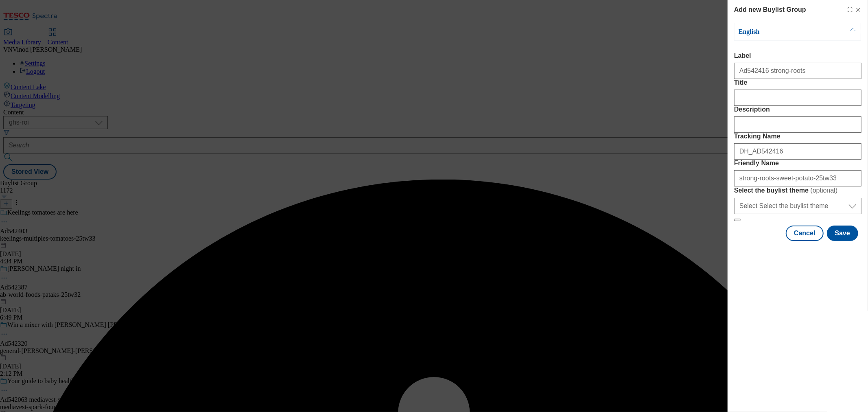 The height and width of the screenshot is (412, 868). What do you see at coordinates (842, 233) in the screenshot?
I see `button: Save` at bounding box center [842, 233].